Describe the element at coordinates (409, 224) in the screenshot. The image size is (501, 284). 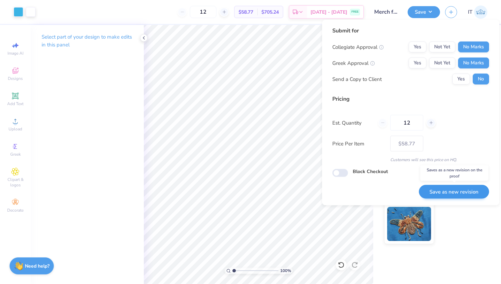
I see `img: Metallic & Glitter` at that location.